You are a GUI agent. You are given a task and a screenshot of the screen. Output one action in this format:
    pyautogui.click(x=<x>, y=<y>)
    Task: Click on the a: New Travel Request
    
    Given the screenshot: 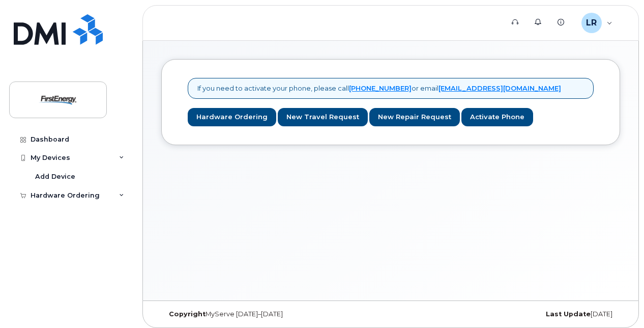 What is the action you would take?
    pyautogui.click(x=323, y=117)
    